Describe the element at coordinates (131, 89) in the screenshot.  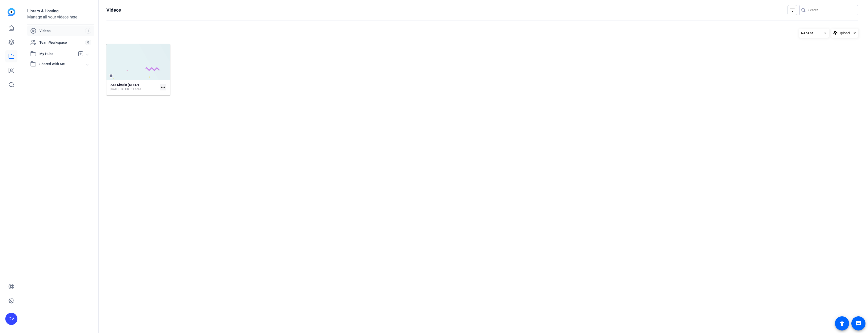
I see `span: Full HD - 11 secs` at that location.